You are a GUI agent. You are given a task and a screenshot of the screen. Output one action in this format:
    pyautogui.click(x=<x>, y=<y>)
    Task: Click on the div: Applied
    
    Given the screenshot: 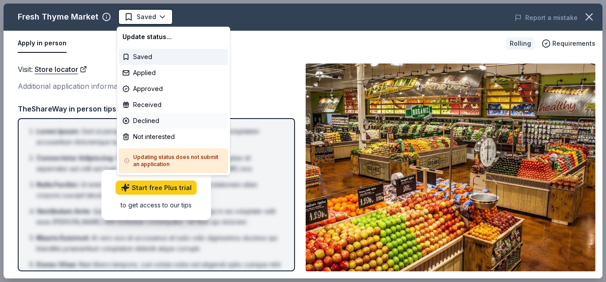 What is the action you would take?
    pyautogui.click(x=174, y=73)
    